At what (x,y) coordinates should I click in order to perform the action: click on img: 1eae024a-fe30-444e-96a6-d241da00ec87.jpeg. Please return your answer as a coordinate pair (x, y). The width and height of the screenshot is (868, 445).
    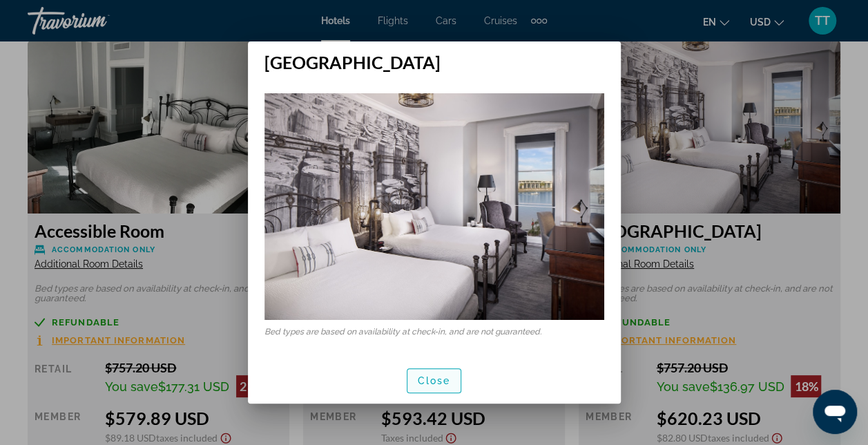
    Looking at the image, I should click on (434, 206).